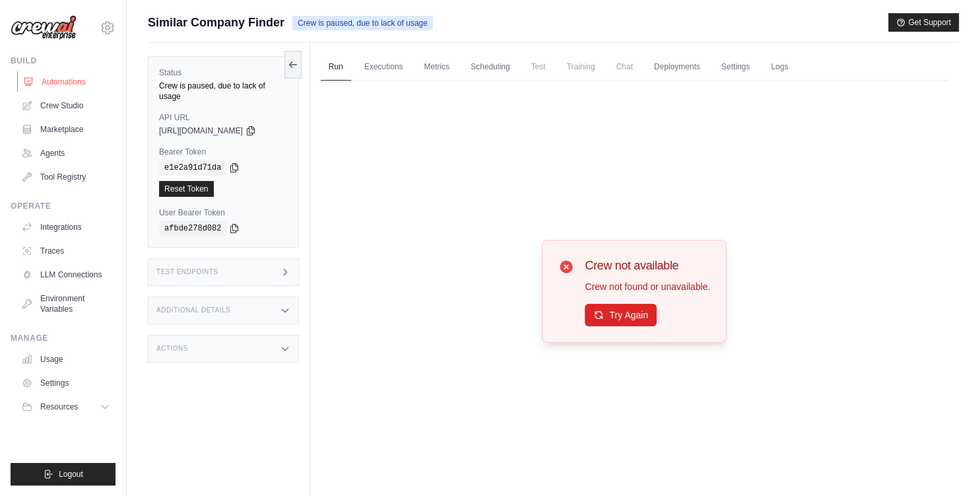 The image size is (980, 496). What do you see at coordinates (437, 67) in the screenshot?
I see `a: Metrics` at bounding box center [437, 67].